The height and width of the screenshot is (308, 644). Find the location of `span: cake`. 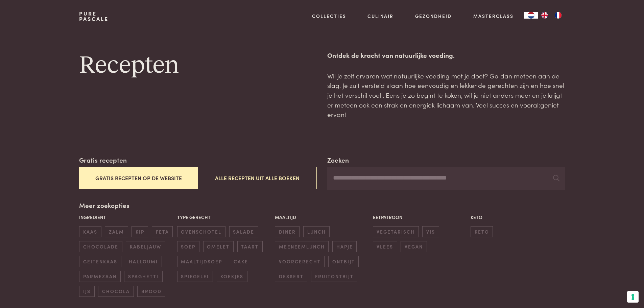

span: cake is located at coordinates (241, 261).